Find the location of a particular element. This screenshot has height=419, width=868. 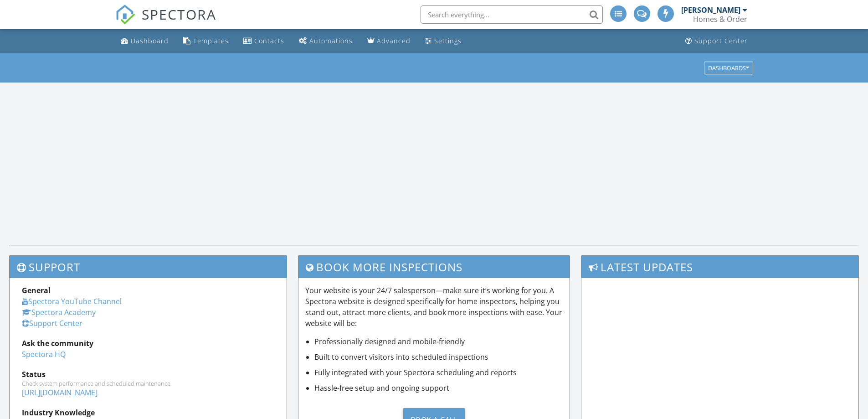

li: Built to convert visitors into scheduled inspections is located at coordinates (438, 357).